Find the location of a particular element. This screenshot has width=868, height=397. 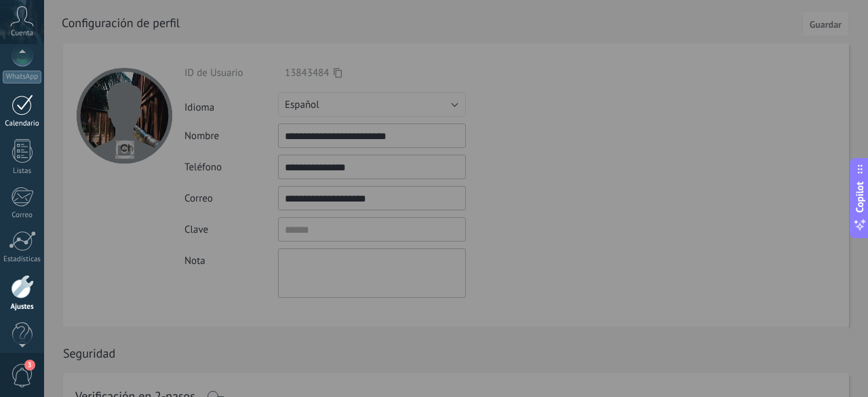

div: Correo is located at coordinates (22, 215).